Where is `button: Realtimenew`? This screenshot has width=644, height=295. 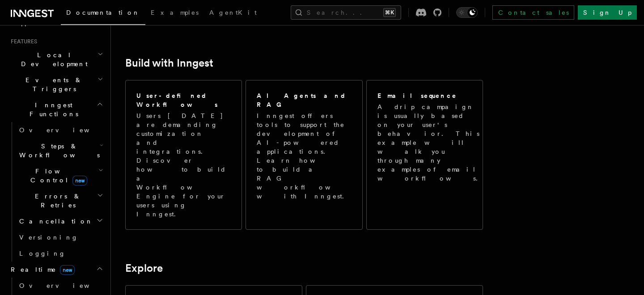
button: Realtimenew is located at coordinates (56, 270).